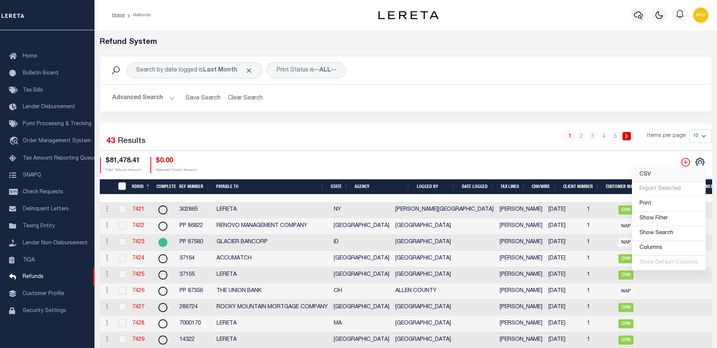  Describe the element at coordinates (195, 291) in the screenshot. I see `td: PP 87356` at that location.